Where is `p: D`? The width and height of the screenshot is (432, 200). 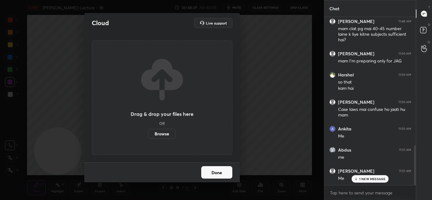
p: D is located at coordinates (429, 25).